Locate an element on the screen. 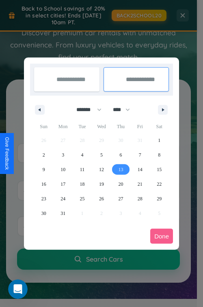  span: 14 is located at coordinates (140, 170).